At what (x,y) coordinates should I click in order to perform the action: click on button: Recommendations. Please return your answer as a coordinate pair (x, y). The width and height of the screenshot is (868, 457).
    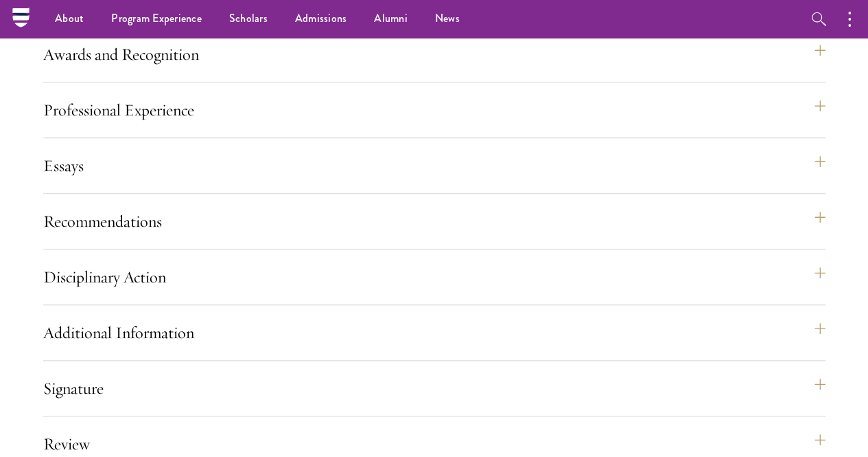
    Looking at the image, I should click on (434, 221).